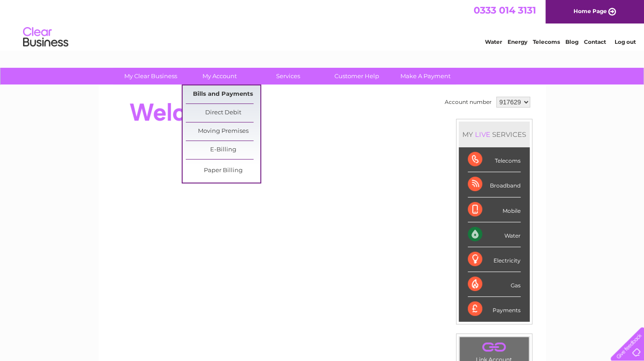  I want to click on a: Blog, so click(571, 41).